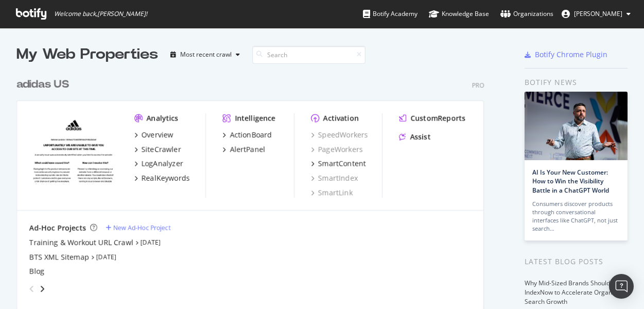 The image size is (644, 309). What do you see at coordinates (32, 289) in the screenshot?
I see `div: angle-left` at bounding box center [32, 289].